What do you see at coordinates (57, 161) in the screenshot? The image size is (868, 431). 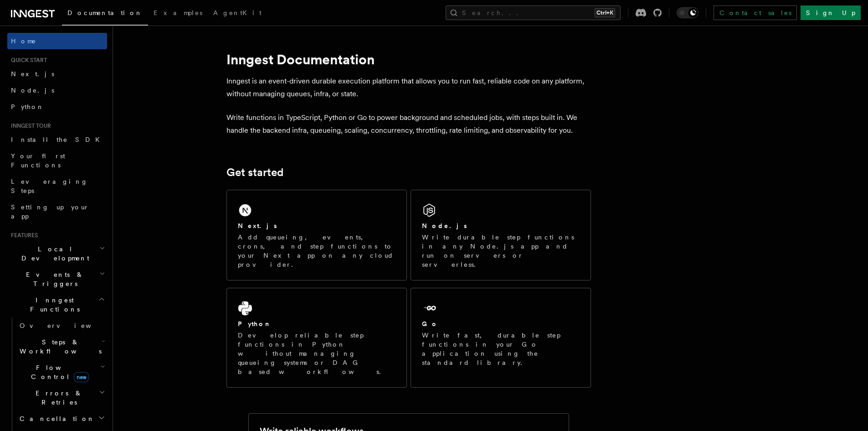 I see `a: Your first Functions` at bounding box center [57, 161].